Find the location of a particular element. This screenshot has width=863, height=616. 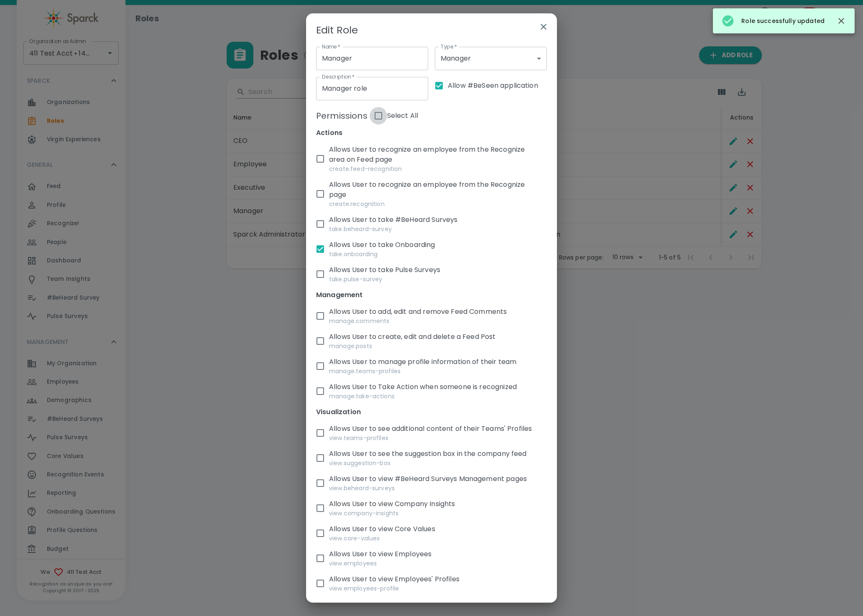

p: Allows User to view Employees' Profiles is located at coordinates (429, 580).